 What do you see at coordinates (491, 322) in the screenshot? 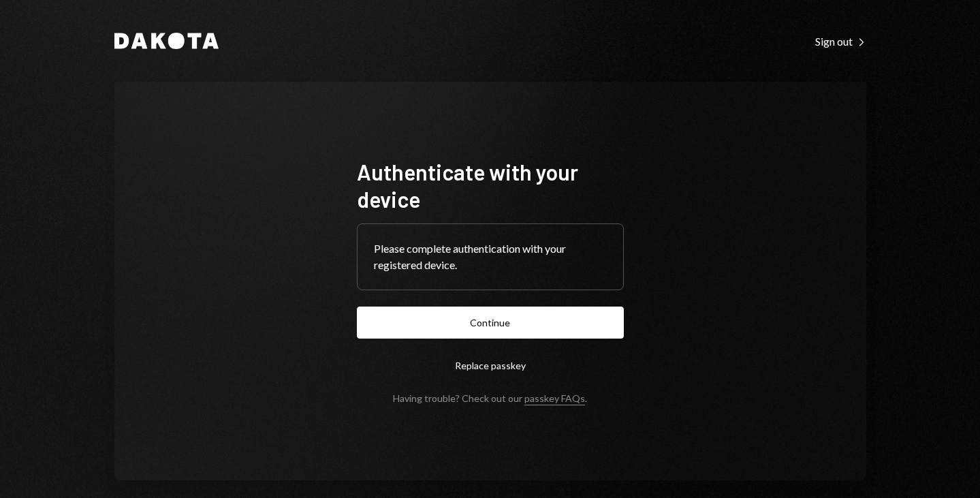
I see `button: Continue` at bounding box center [491, 322].